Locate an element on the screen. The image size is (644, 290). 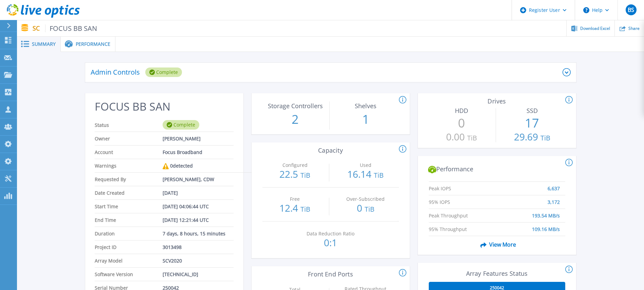
p: 1 is located at coordinates (366, 119).